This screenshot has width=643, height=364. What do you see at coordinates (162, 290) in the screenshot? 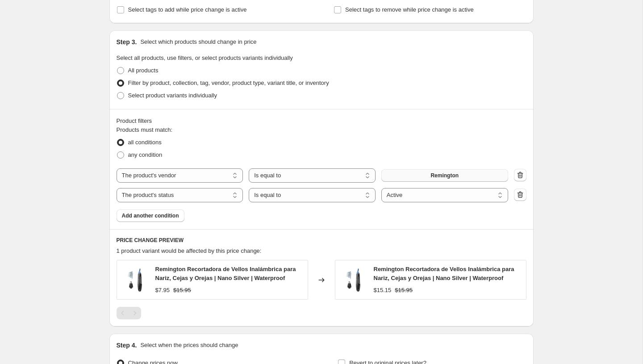
I see `div: $7.95` at bounding box center [162, 290].